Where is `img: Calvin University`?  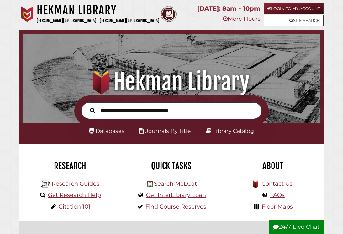
img: Calvin University is located at coordinates (27, 14).